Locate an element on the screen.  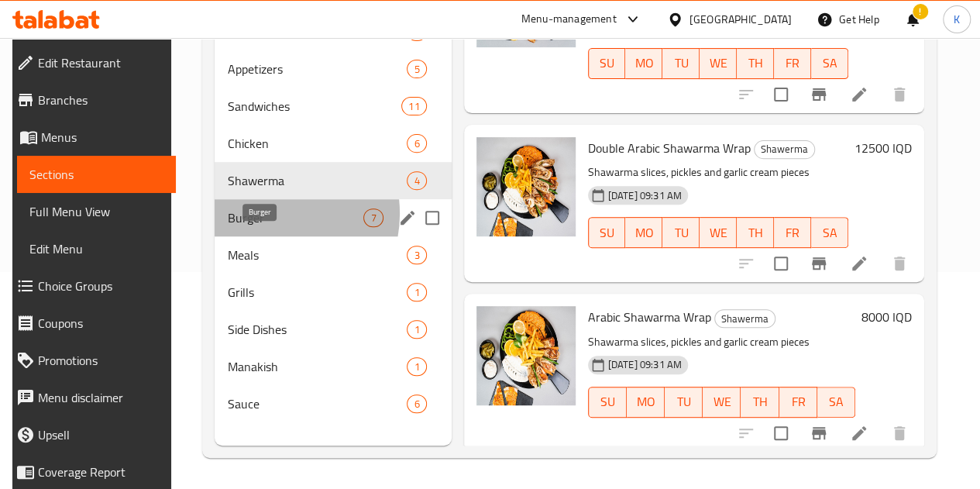
span: Sections is located at coordinates (96, 174).